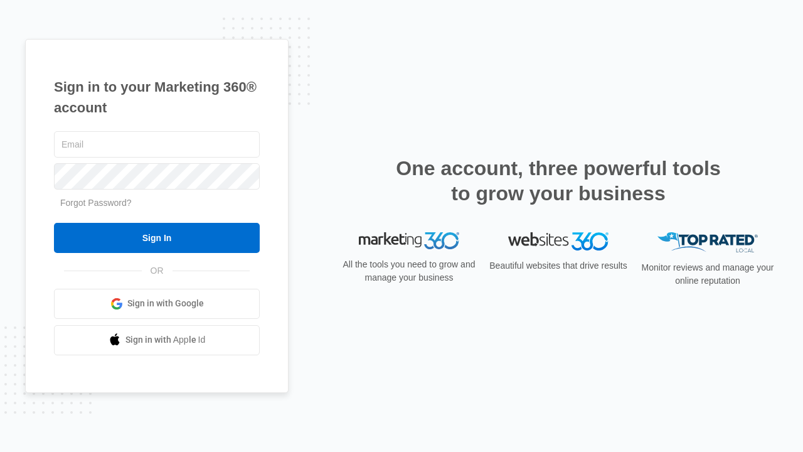  Describe the element at coordinates (157, 304) in the screenshot. I see `a: Sign in with Google` at that location.